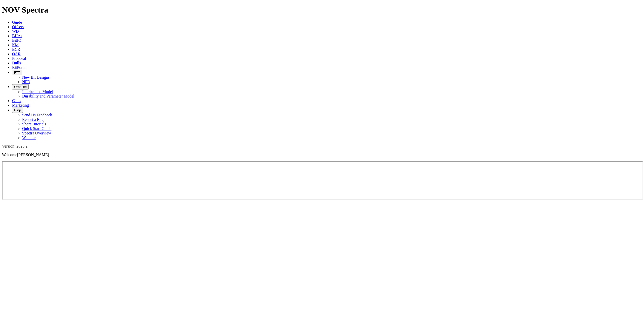  Describe the element at coordinates (19, 58) in the screenshot. I see `a: Proposal` at that location.